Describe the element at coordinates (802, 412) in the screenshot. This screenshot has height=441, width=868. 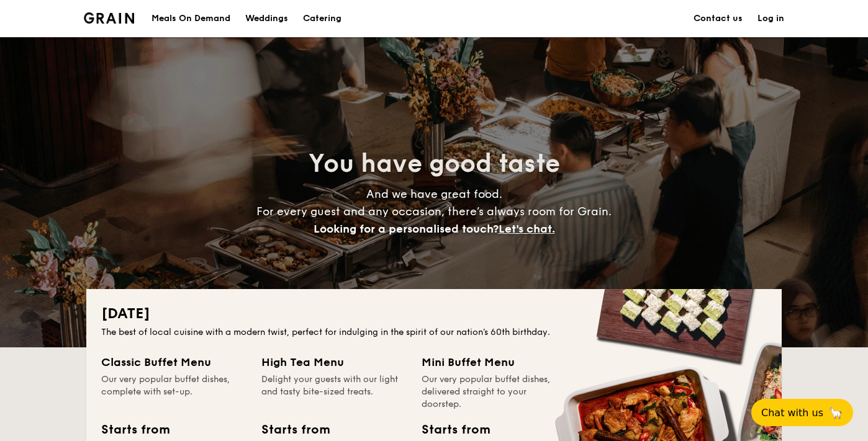
I see `button: Chat with us🦙` at that location.